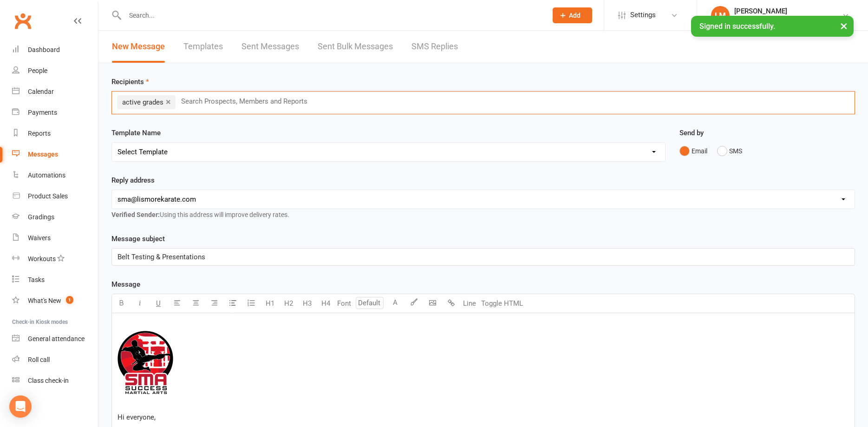  Describe the element at coordinates (55, 91) in the screenshot. I see `a: Calendar` at that location.